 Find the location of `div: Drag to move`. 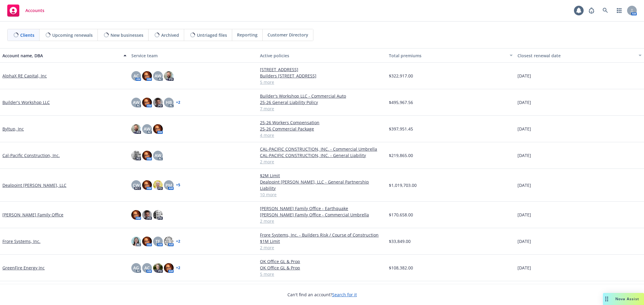

div: Drag to move is located at coordinates (606, 299).